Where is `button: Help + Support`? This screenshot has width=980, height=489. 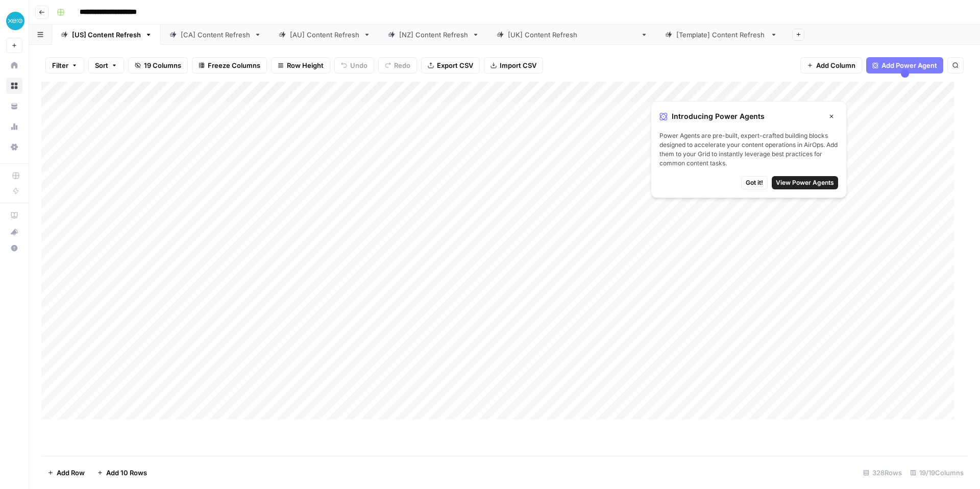 button: Help + Support is located at coordinates (14, 248).